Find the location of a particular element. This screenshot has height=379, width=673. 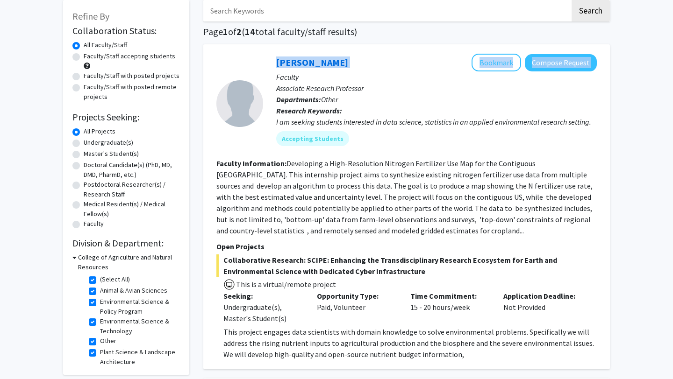

label: All Faculty/Staff is located at coordinates (105, 45).